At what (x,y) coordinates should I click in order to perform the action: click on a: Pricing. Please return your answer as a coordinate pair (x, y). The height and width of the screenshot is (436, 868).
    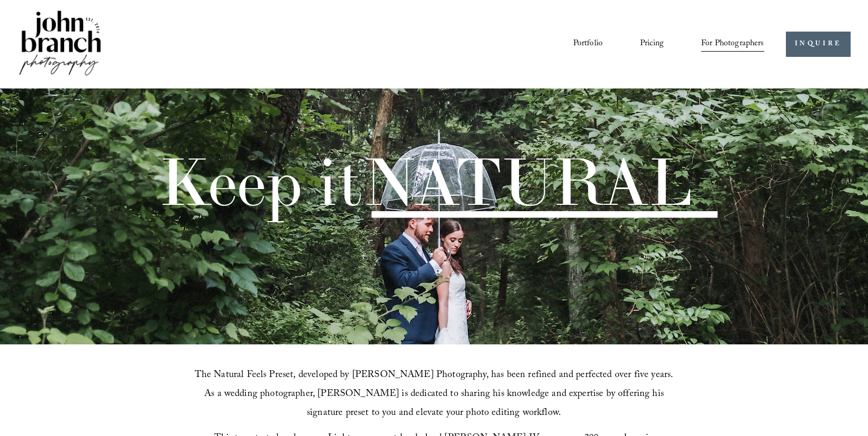
    Looking at the image, I should click on (652, 45).